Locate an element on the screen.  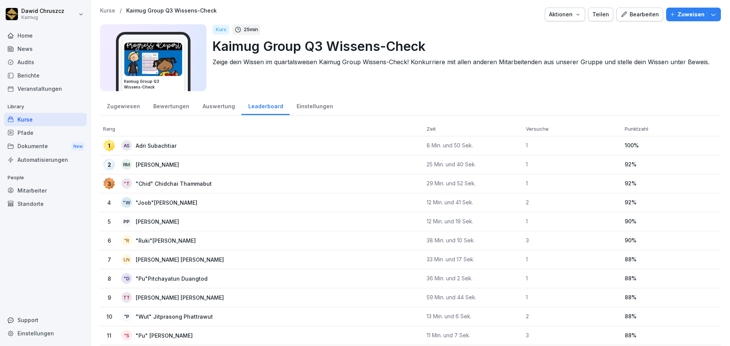
p: 9 is located at coordinates (109, 298).